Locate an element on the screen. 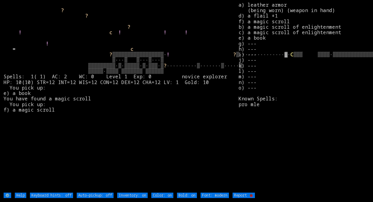 The height and width of the screenshot is (202, 373). input: Auto-pickup: off is located at coordinates (95, 195).